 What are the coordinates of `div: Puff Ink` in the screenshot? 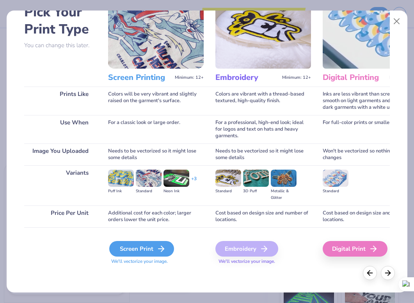 It's located at (121, 191).